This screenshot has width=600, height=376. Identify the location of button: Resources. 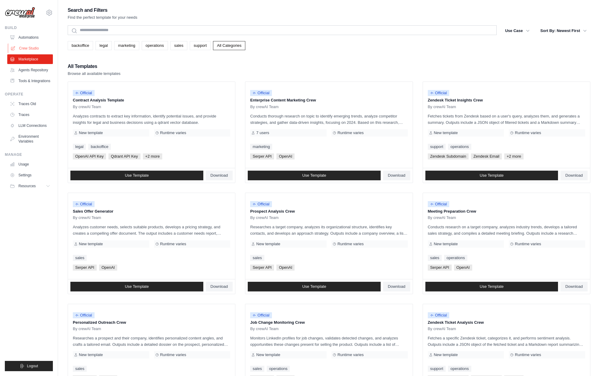
(30, 186).